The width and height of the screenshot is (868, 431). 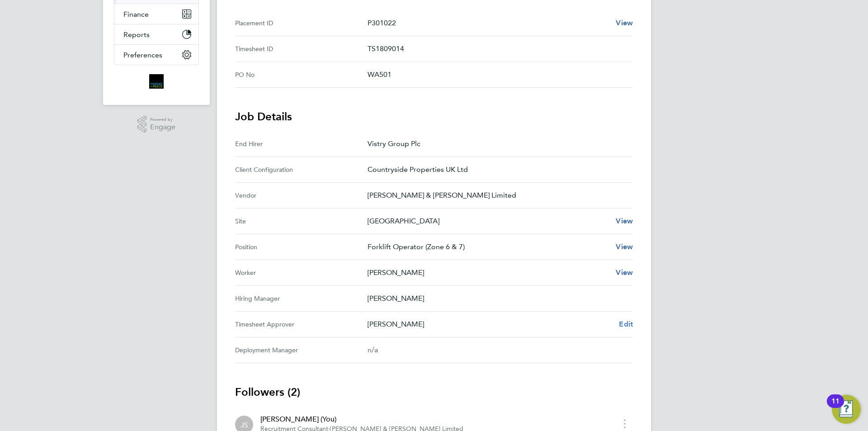 What do you see at coordinates (137, 35) in the screenshot?
I see `span: Reports` at bounding box center [137, 35].